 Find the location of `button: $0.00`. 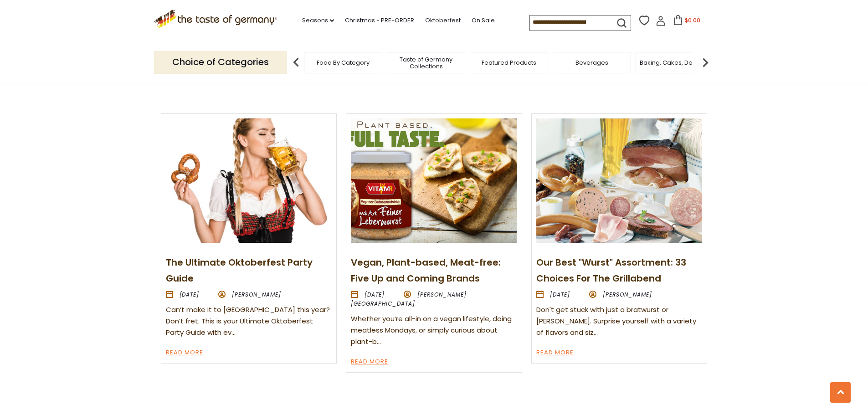

button: $0.00 is located at coordinates (687, 22).